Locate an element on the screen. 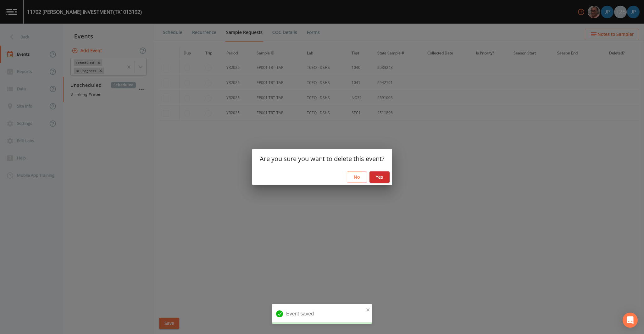  h2: Are you sure you want to delete this event? is located at coordinates (322, 159).